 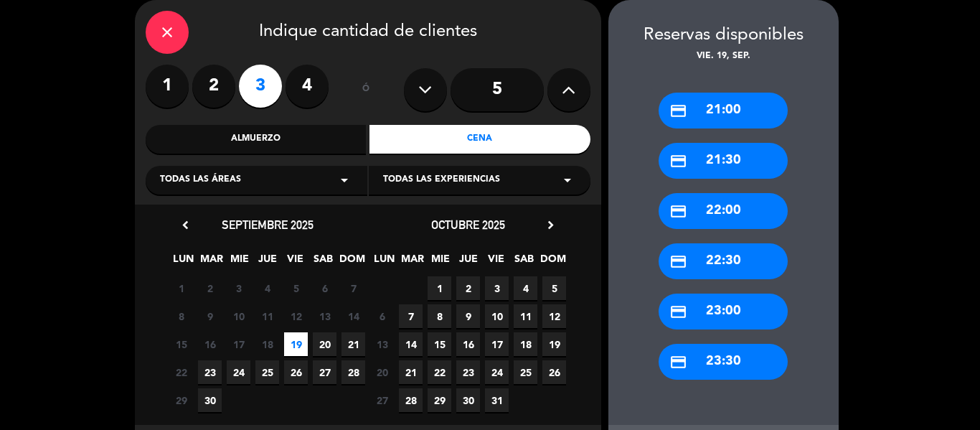 What do you see at coordinates (307, 86) in the screenshot?
I see `label: 4` at bounding box center [307, 86].